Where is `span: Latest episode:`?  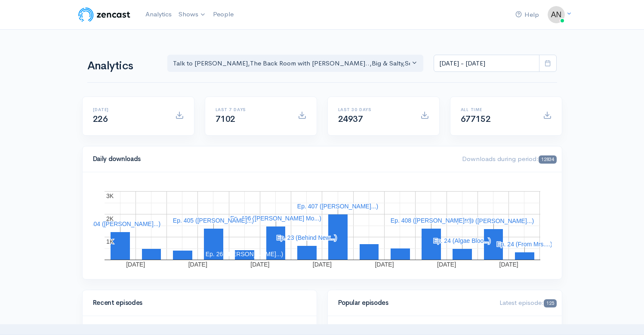 span: Latest episode: is located at coordinates (528, 302).